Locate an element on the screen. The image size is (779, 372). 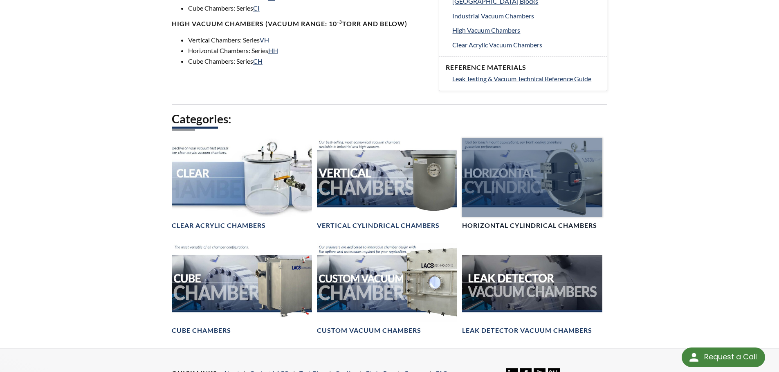
a: CH is located at coordinates (258, 61).